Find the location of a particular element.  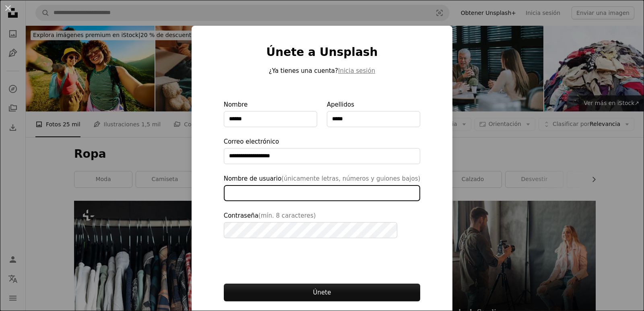

span: (únicamente letras, números y guiones bajos) is located at coordinates (351, 179).